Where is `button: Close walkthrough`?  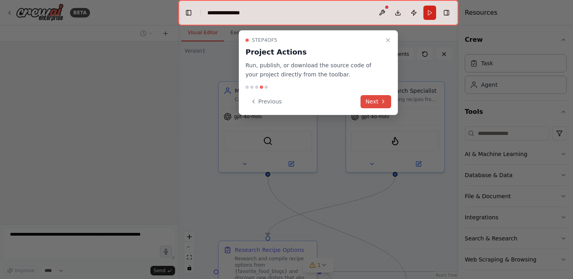 button: Close walkthrough is located at coordinates (388, 40).